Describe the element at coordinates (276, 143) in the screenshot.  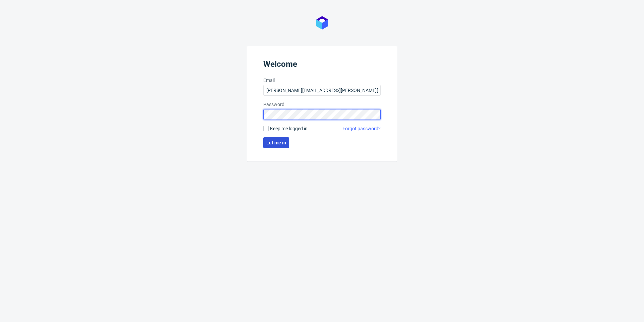
I see `button: Let me in` at that location.